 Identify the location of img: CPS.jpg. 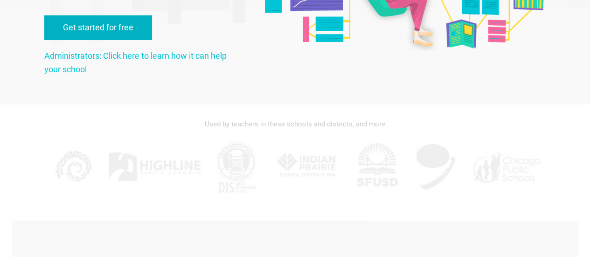
(506, 167).